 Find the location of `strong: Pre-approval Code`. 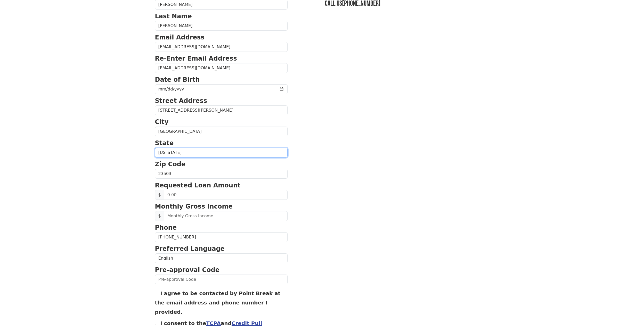

strong: Pre-approval Code is located at coordinates (187, 270).